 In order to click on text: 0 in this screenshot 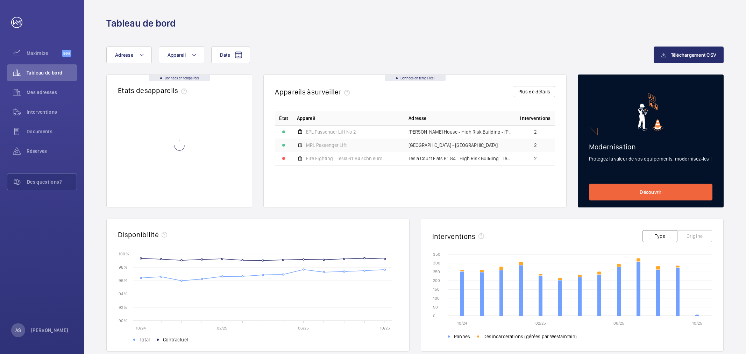, I will do `click(434, 316)`.